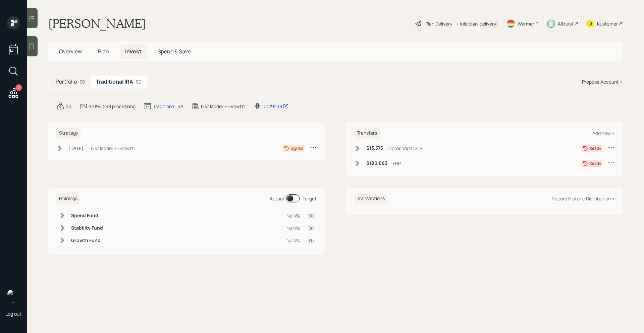 This screenshot has width=644, height=333. I want to click on div: +$194,238 processing, so click(112, 106).